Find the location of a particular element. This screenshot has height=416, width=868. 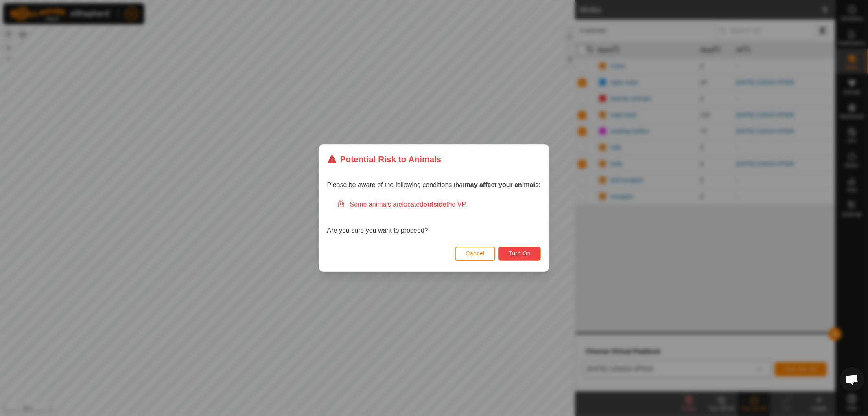

span: Cancel is located at coordinates (475, 253).